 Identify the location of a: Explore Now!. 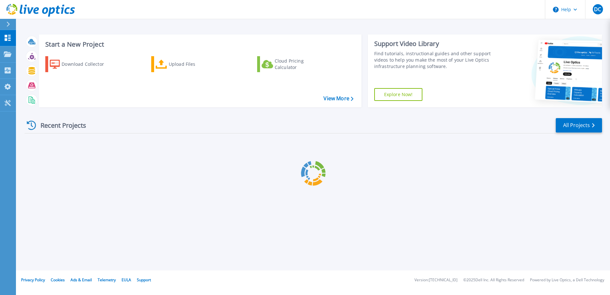
(398, 94).